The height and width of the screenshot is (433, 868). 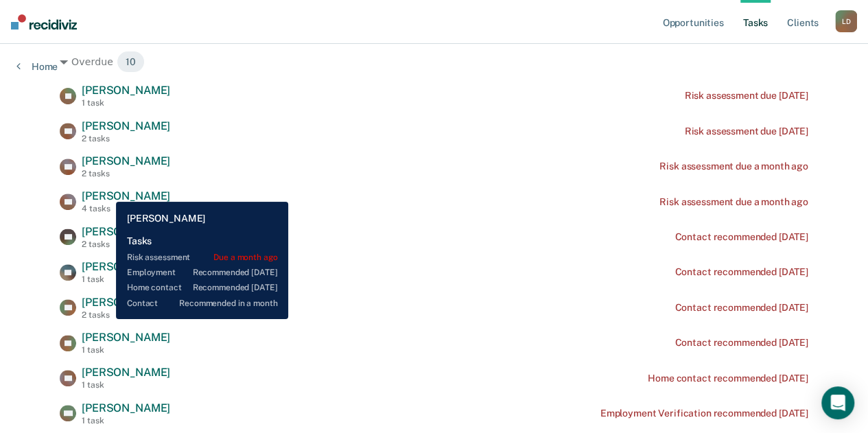 What do you see at coordinates (846, 21) in the screenshot?
I see `button: LD` at bounding box center [846, 21].